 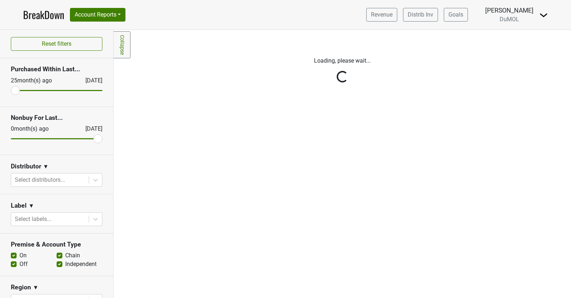 What do you see at coordinates (420, 15) in the screenshot?
I see `a: Distrib Inv` at bounding box center [420, 15].